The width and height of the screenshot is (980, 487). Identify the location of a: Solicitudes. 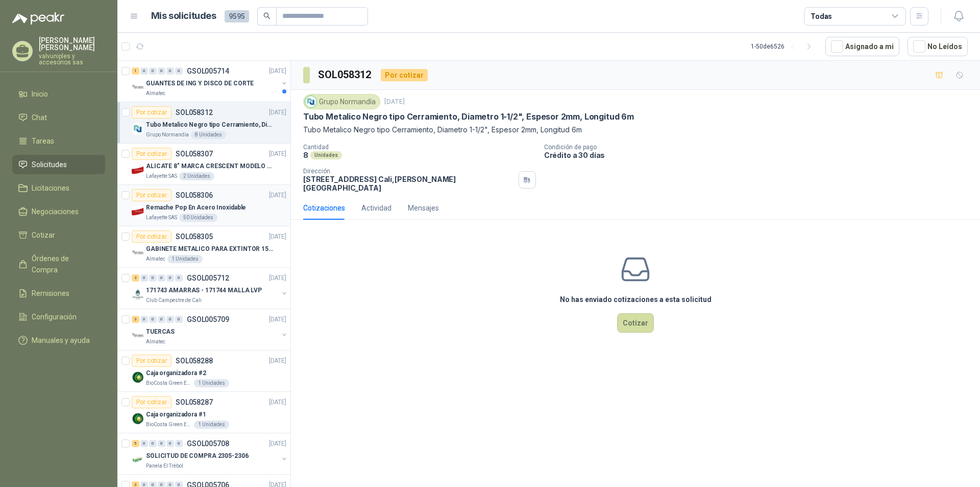
(58, 165).